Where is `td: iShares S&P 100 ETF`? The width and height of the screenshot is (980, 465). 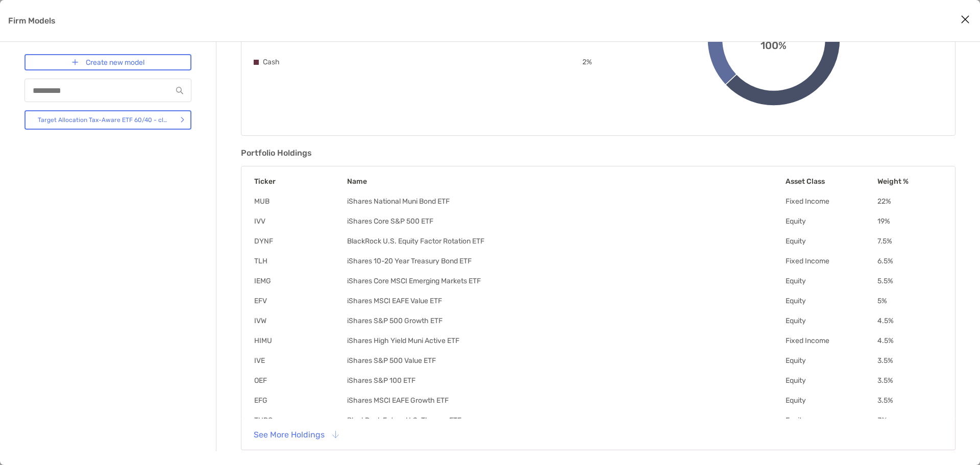
td: iShares S&P 100 ETF is located at coordinates (566, 380).